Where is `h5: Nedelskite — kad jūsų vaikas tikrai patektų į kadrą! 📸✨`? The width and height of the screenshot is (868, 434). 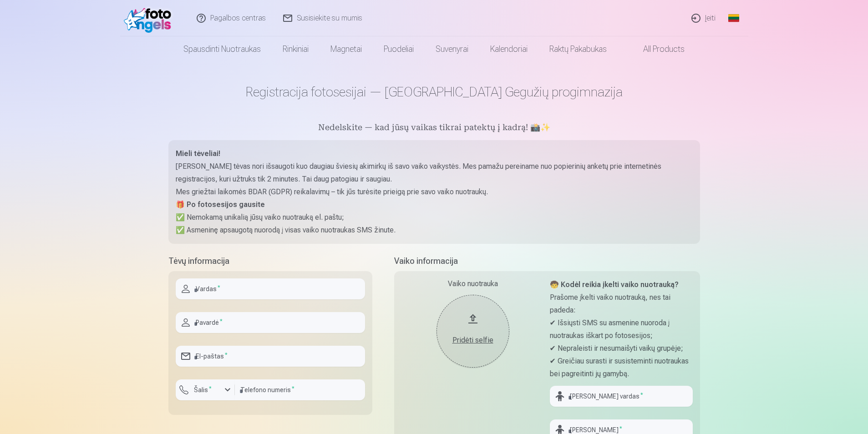 h5: Nedelskite — kad jūsų vaikas tikrai patektų į kadrą! 📸✨ is located at coordinates (434, 128).